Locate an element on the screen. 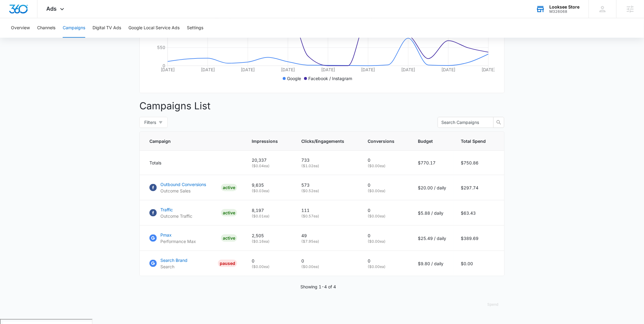 This screenshot has width=644, height=324. button: Filters is located at coordinates (153, 122).